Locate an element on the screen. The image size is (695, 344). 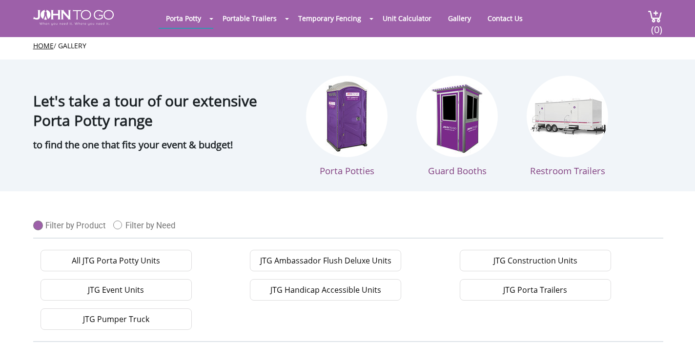
img: Guard booths is located at coordinates (457, 116).